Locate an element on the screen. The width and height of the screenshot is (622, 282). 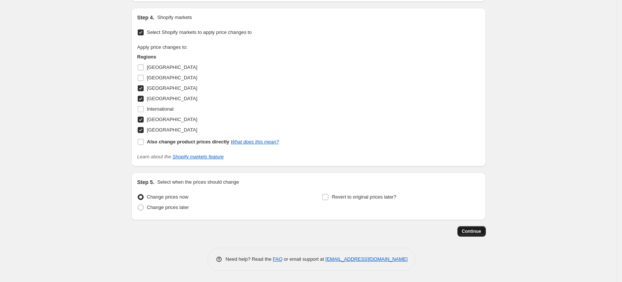
a: What does this mean? is located at coordinates (254, 142).